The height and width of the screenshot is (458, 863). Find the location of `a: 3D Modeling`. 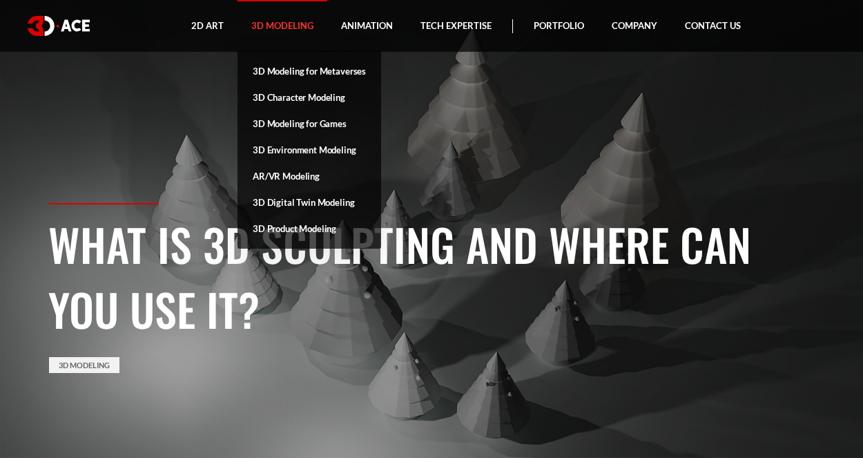

a: 3D Modeling is located at coordinates (84, 364).